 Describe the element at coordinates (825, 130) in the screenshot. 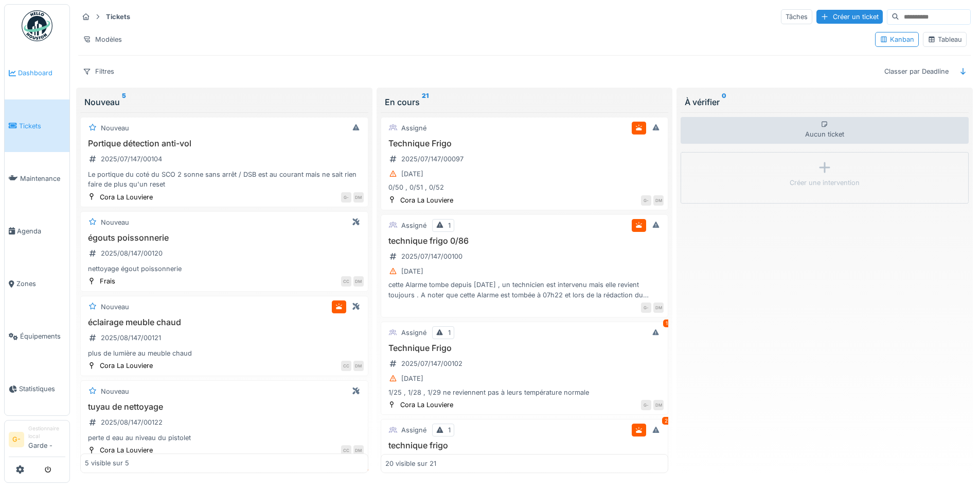

I see `div: Aucun ticket` at that location.